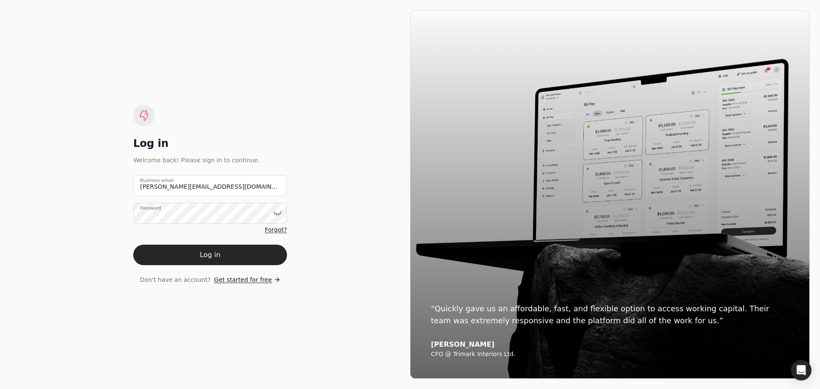 The height and width of the screenshot is (389, 820). I want to click on div: Open Intercom Messenger, so click(802, 370).